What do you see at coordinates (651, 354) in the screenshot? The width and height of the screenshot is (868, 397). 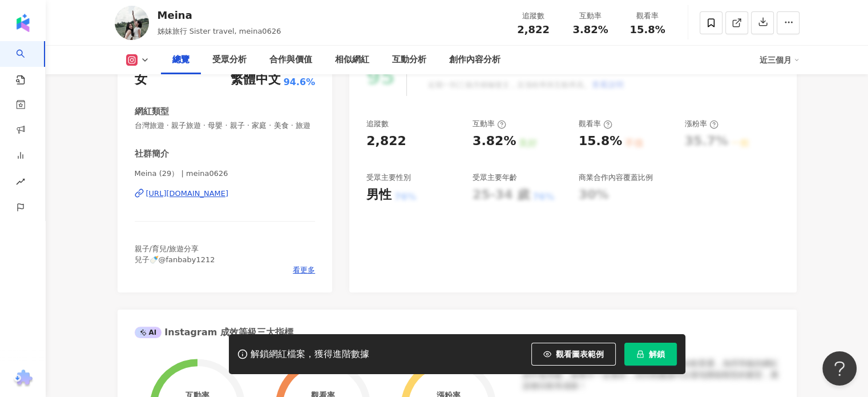 I see `button: 解鎖` at bounding box center [651, 354].